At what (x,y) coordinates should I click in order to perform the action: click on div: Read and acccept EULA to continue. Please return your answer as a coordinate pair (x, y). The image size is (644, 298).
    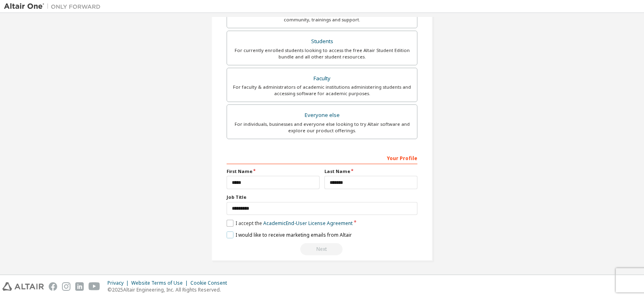
    Looking at the image, I should click on (322, 249).